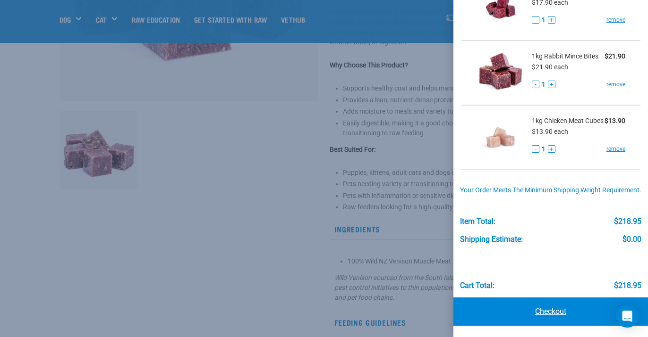 The image size is (648, 337). I want to click on div: Shipping Estimate:, so click(491, 240).